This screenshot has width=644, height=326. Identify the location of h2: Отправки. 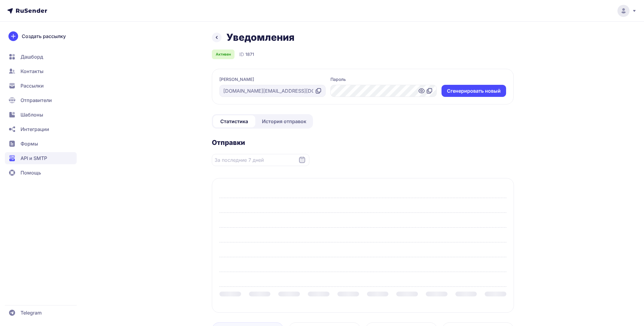
(363, 143).